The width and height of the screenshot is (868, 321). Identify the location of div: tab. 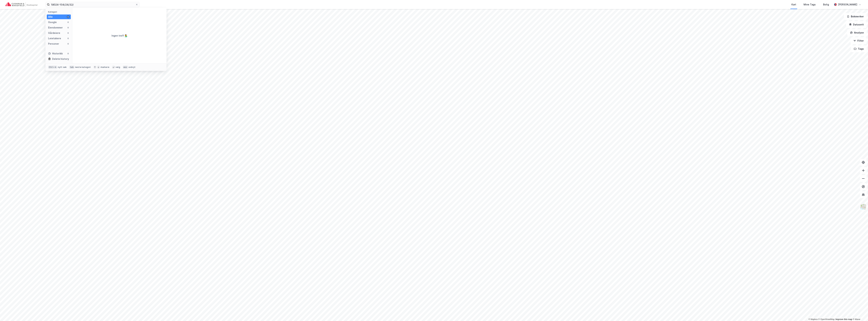
(72, 67).